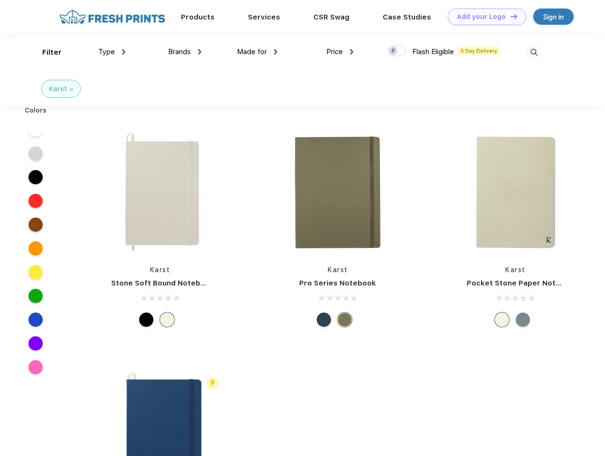 The image size is (605, 456). Describe the element at coordinates (334, 52) in the screenshot. I see `span: Price` at that location.